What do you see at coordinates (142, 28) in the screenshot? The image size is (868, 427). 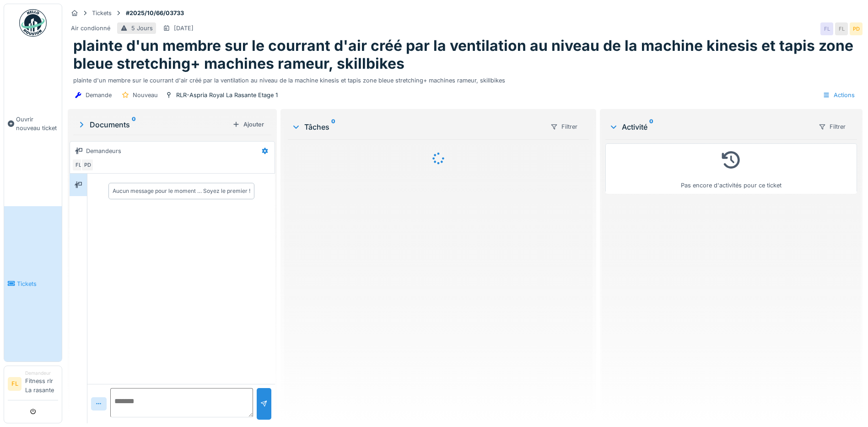 I see `div: 5 Jours` at bounding box center [142, 28].